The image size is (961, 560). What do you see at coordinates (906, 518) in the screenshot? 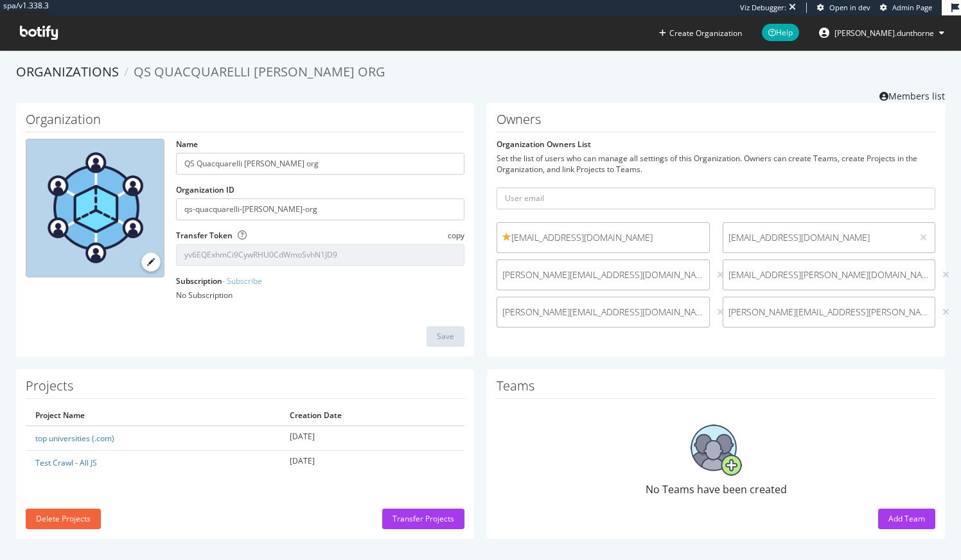
I see `a: Add Team` at bounding box center [906, 518].